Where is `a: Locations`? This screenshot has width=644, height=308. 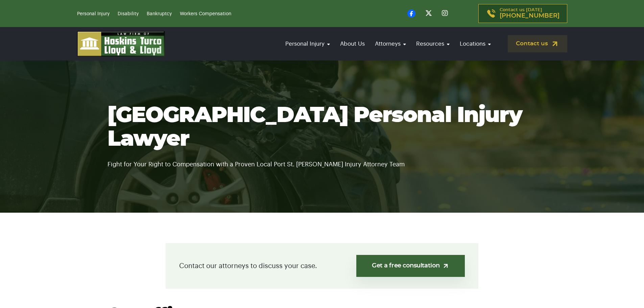 a: Locations is located at coordinates (475, 44).